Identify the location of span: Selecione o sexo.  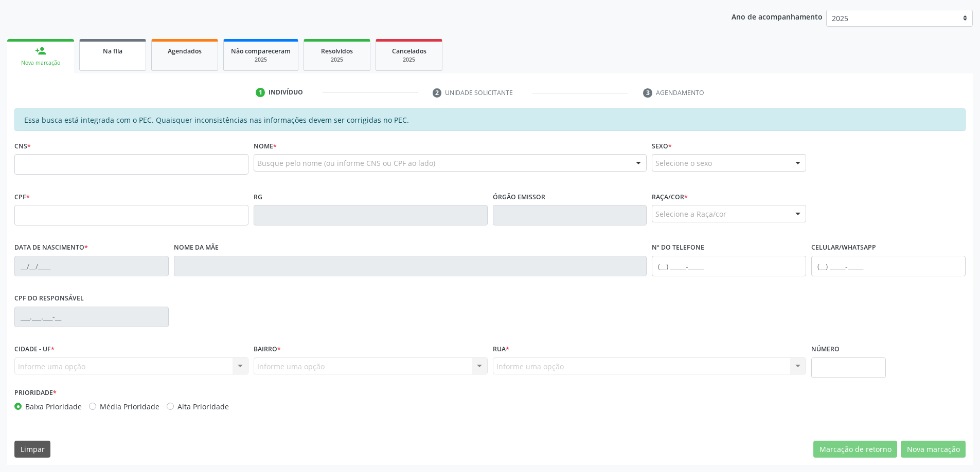
(684, 163).